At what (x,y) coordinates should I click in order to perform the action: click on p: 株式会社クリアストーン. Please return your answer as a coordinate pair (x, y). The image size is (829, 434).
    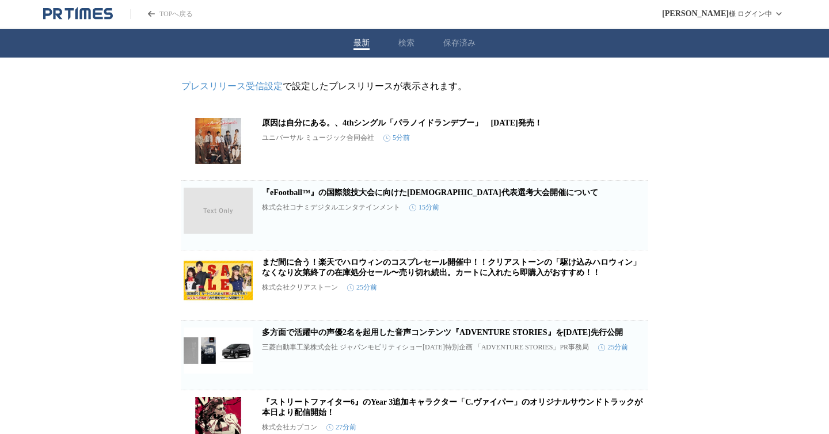
    Looking at the image, I should click on (300, 287).